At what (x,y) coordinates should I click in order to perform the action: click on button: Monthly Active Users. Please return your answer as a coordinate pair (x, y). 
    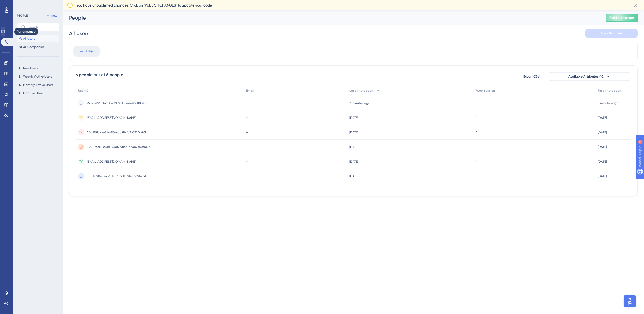
    Looking at the image, I should click on (38, 85).